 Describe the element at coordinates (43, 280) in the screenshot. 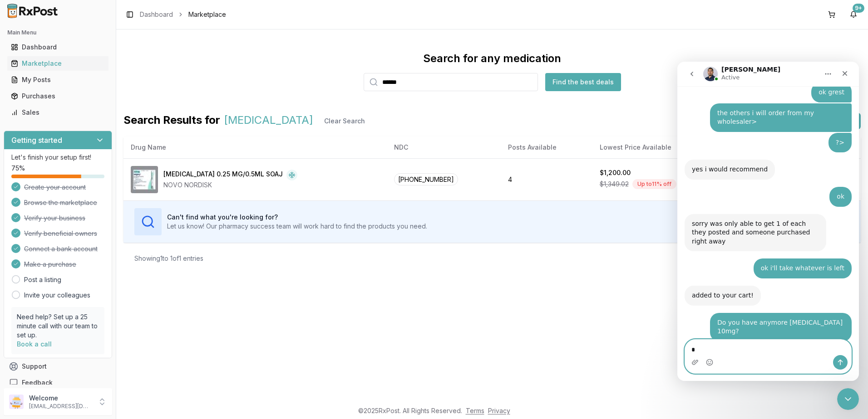

I see `a: Post a listing` at that location.